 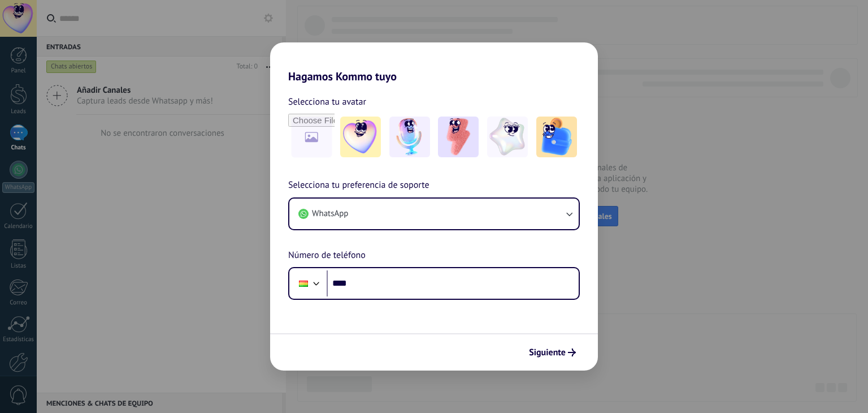 What do you see at coordinates (552, 352) in the screenshot?
I see `button: Siguiente` at bounding box center [552, 352].